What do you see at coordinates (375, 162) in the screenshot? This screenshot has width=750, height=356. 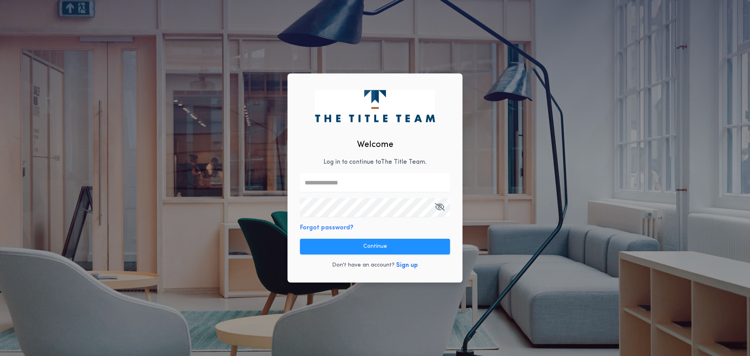 I see `p: Log in to continue to The Title Team .` at bounding box center [375, 162].